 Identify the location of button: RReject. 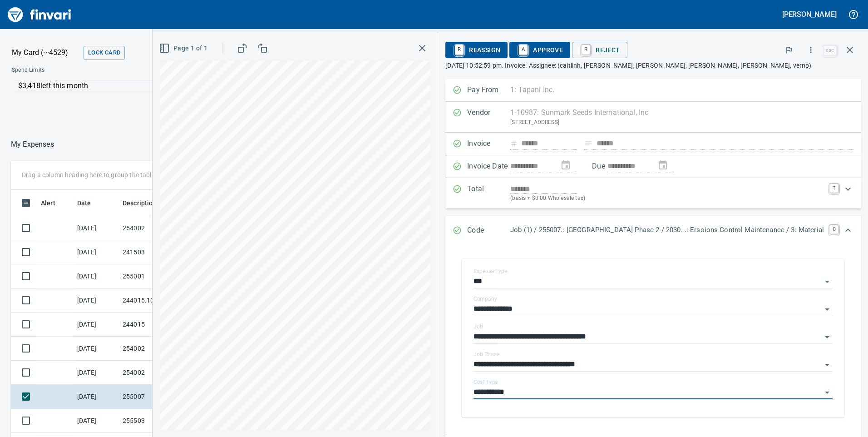
(599, 50).